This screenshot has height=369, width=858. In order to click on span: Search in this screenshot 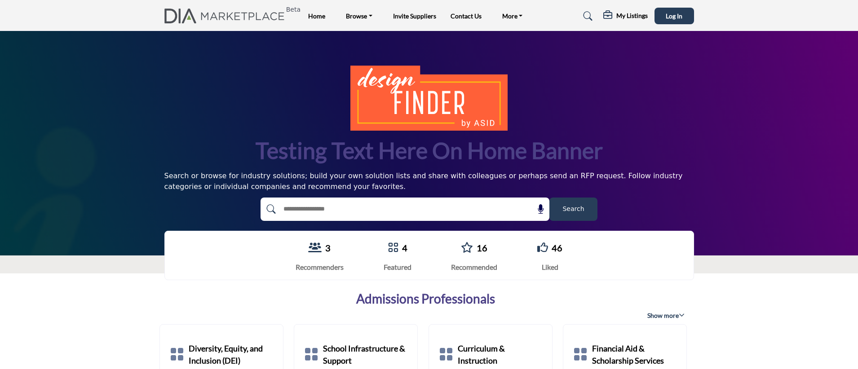, I will do `click(573, 209)`.